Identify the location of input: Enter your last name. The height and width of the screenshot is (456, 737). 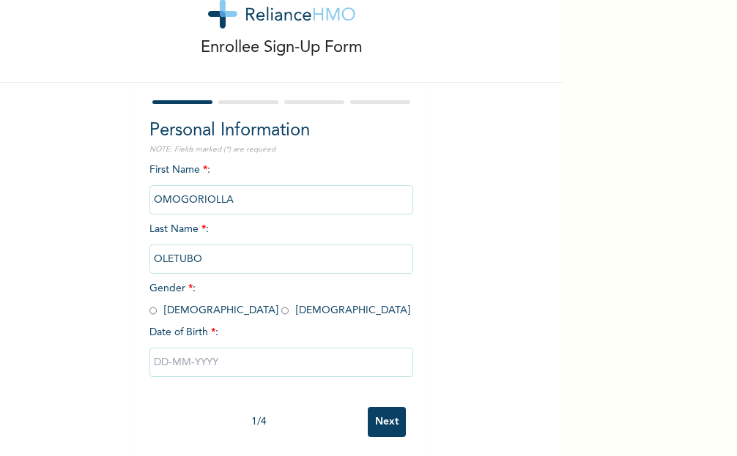
(281, 259).